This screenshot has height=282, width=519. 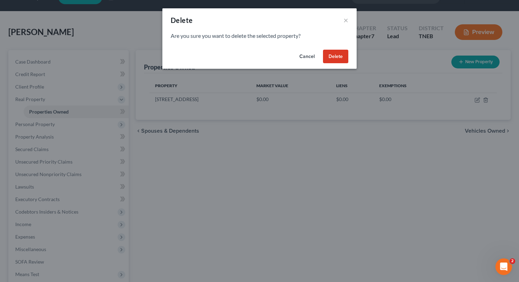 I want to click on div: Delete, so click(x=182, y=20).